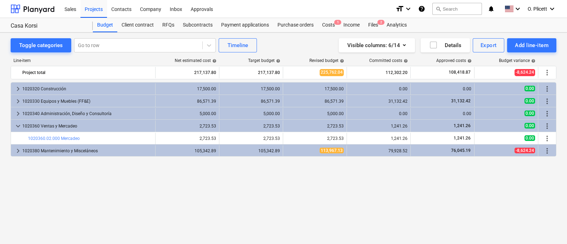  Describe the element at coordinates (491, 9) in the screenshot. I see `i: notifications` at that location.